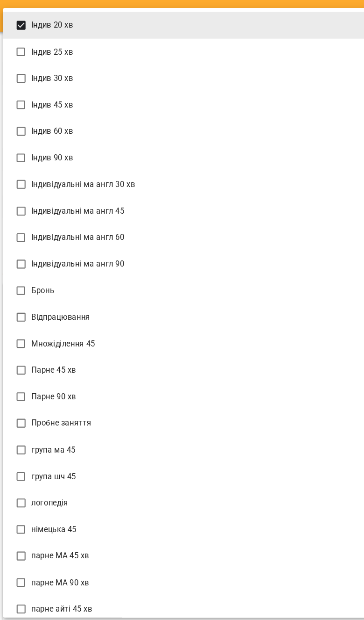 Image resolution: width=364 pixels, height=620 pixels. Describe the element at coordinates (182, 349) in the screenshot. I see `li: Парне 45 хв` at that location.